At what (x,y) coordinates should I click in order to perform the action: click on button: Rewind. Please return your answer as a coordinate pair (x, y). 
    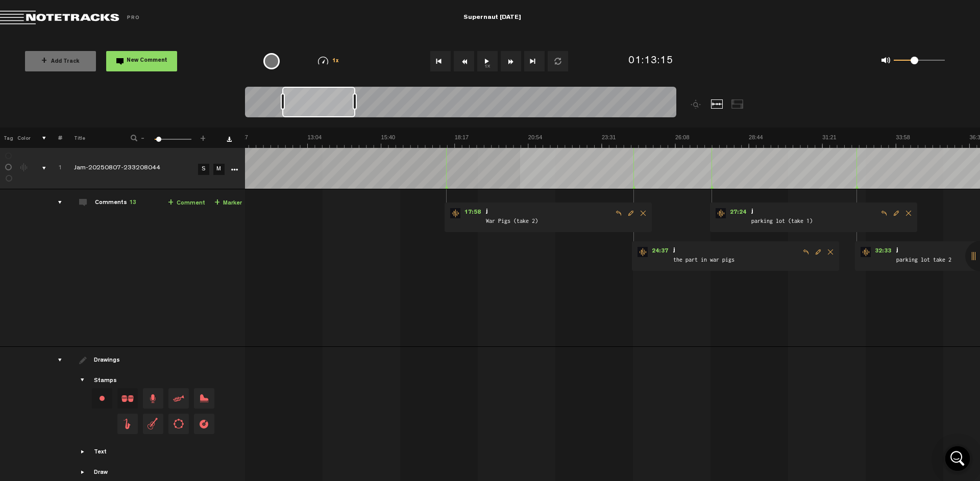
    Looking at the image, I should click on (464, 61).